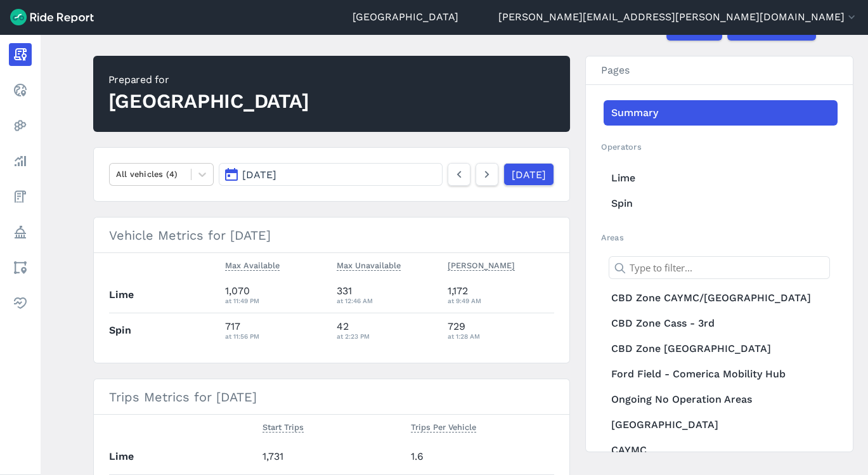 This screenshot has width=868, height=475. Describe the element at coordinates (20, 268) in the screenshot. I see `a: Areas` at that location.